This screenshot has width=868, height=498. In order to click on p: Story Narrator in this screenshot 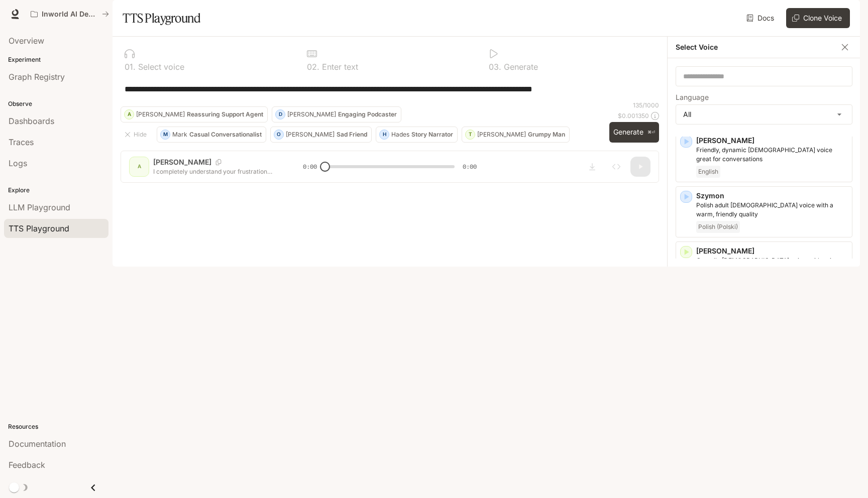, I will do `click(432, 135)`.